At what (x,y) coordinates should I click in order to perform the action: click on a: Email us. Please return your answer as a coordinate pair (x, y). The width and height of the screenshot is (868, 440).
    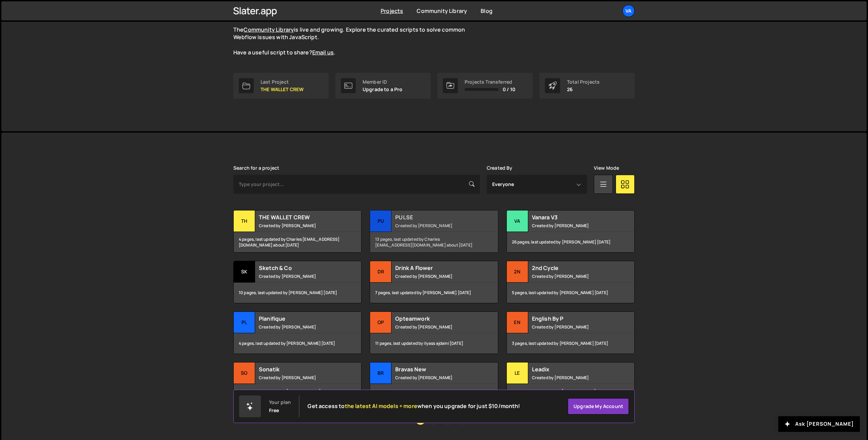
    Looking at the image, I should click on (323, 53).